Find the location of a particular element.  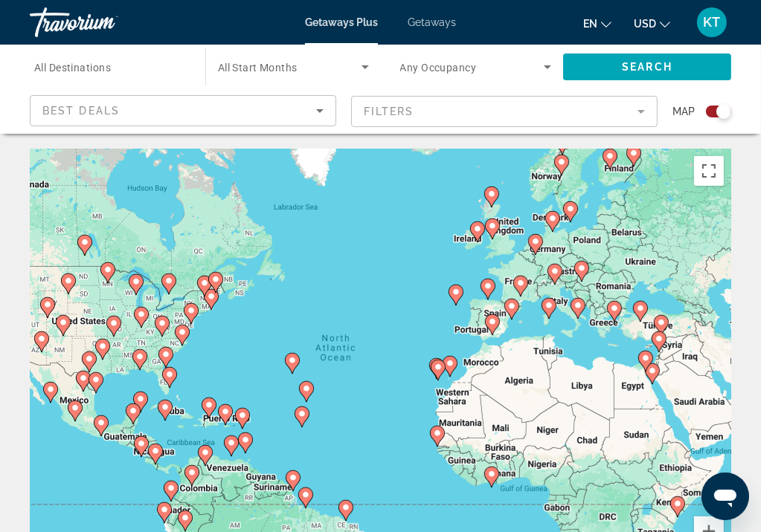

span: Any Occupancy is located at coordinates (438, 68).